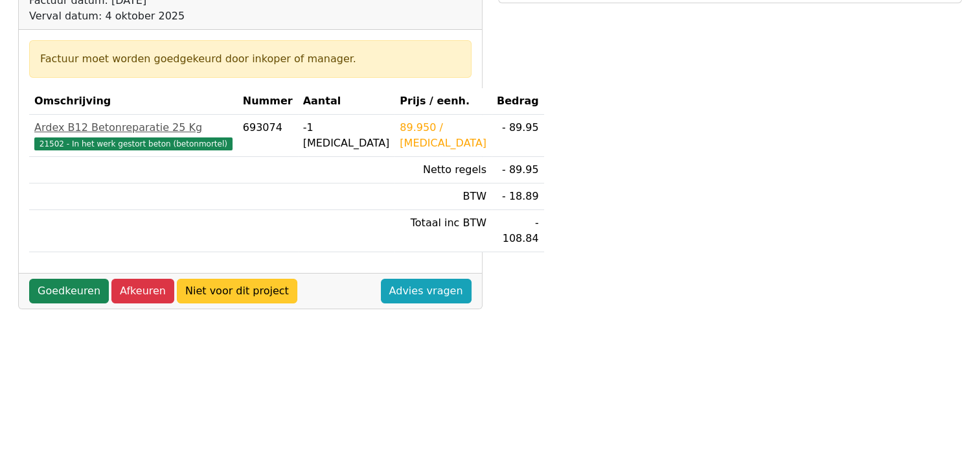  What do you see at coordinates (518, 101) in the screenshot?
I see `th: Bedrag` at bounding box center [518, 101].